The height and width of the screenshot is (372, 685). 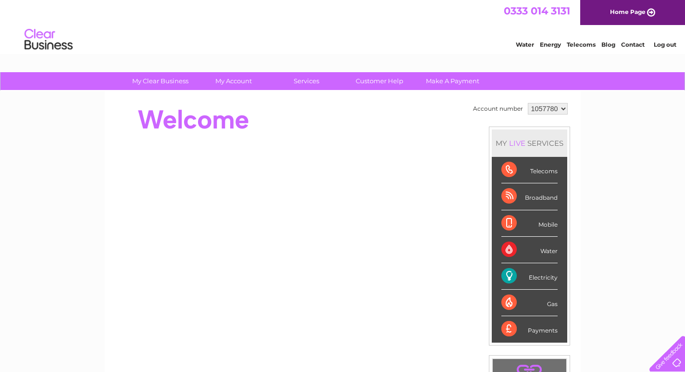 I want to click on a: My Clear Business, so click(x=160, y=81).